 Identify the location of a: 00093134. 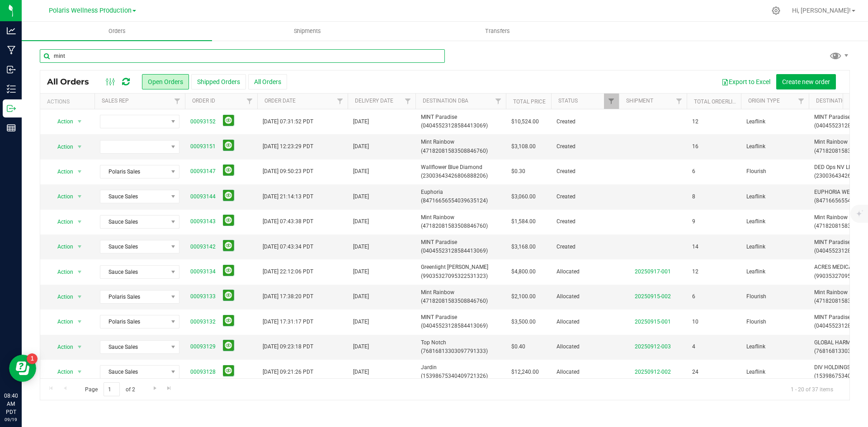
(203, 271).